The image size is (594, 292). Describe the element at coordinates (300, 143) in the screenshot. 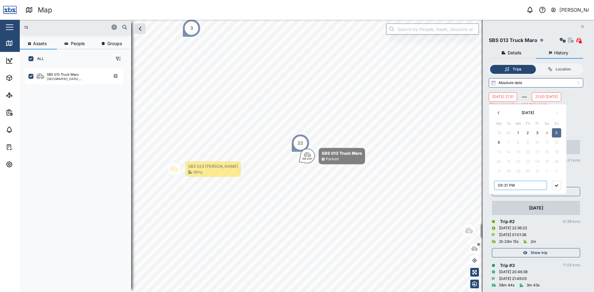

I see `div: 22` at that location.